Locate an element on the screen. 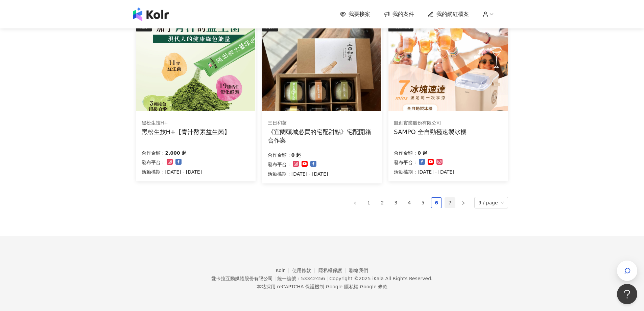 The height and width of the screenshot is (311, 644). span: 9 / page is located at coordinates (491, 203).